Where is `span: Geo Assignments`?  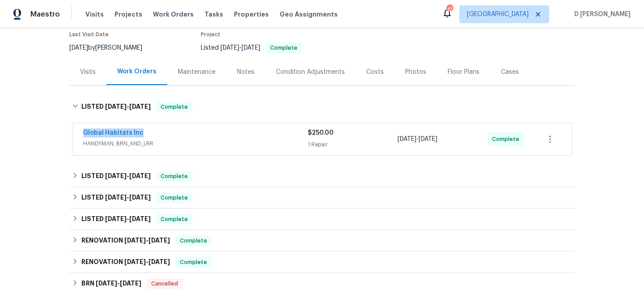
span: Geo Assignments is located at coordinates (309, 14).